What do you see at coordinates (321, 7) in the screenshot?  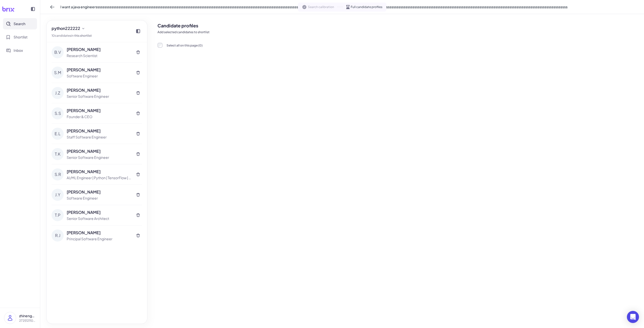 I see `span: Search calibration` at bounding box center [321, 7].